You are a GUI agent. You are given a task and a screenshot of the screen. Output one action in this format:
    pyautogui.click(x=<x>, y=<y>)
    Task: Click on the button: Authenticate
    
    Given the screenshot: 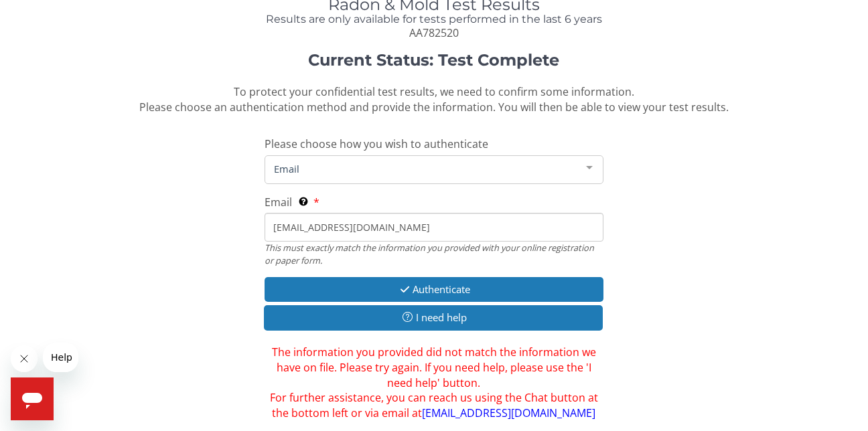 What is the action you would take?
    pyautogui.click(x=434, y=289)
    